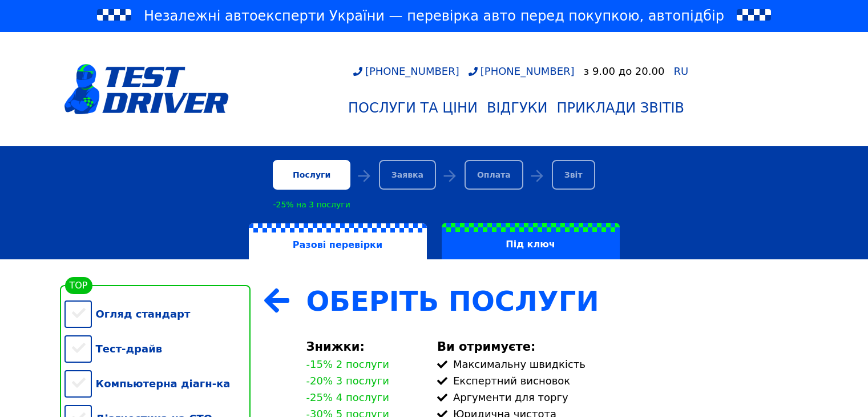  What do you see at coordinates (574, 175) in the screenshot?
I see `div: Звіт` at bounding box center [574, 175].